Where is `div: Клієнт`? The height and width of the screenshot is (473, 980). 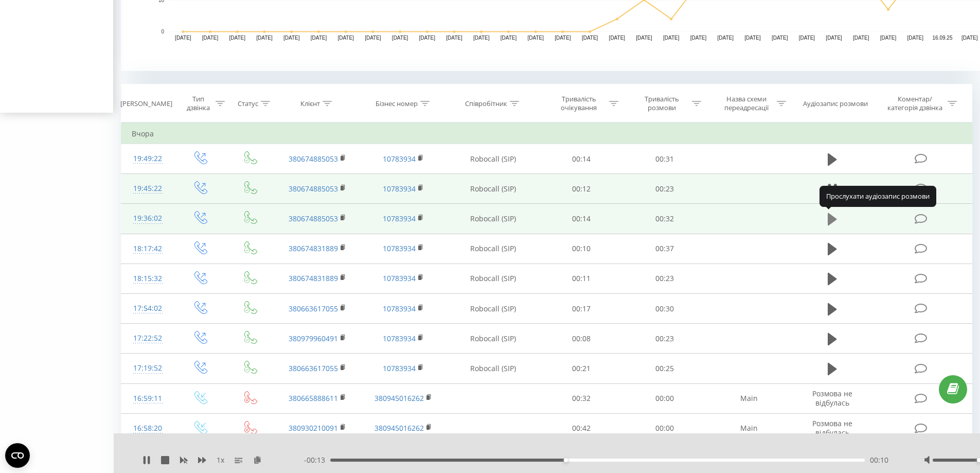
div: Клієнт is located at coordinates (310, 103).